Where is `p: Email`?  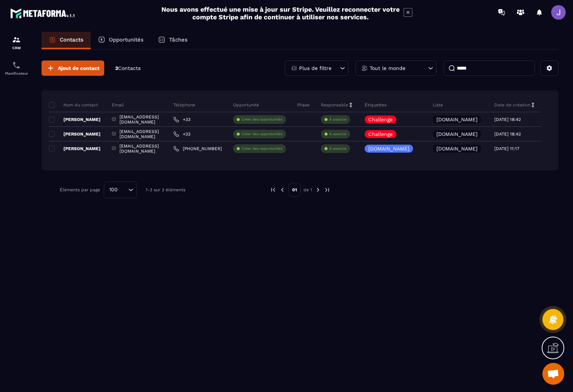 p: Email is located at coordinates (118, 105).